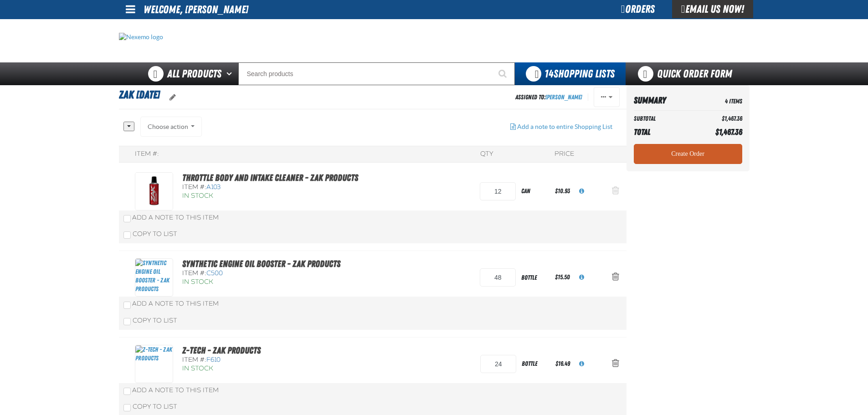 The image size is (868, 415). What do you see at coordinates (729, 132) in the screenshot?
I see `span: $1,467.36` at bounding box center [729, 132].